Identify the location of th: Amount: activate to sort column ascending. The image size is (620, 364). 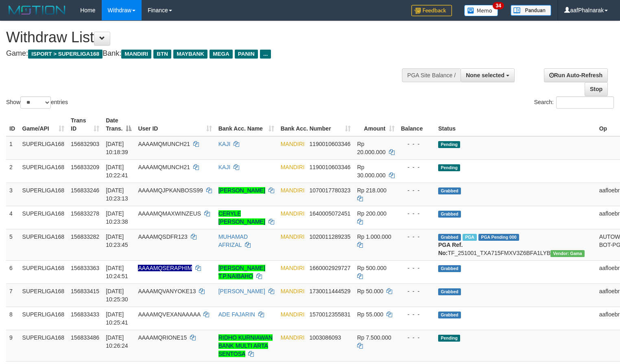
(376, 125).